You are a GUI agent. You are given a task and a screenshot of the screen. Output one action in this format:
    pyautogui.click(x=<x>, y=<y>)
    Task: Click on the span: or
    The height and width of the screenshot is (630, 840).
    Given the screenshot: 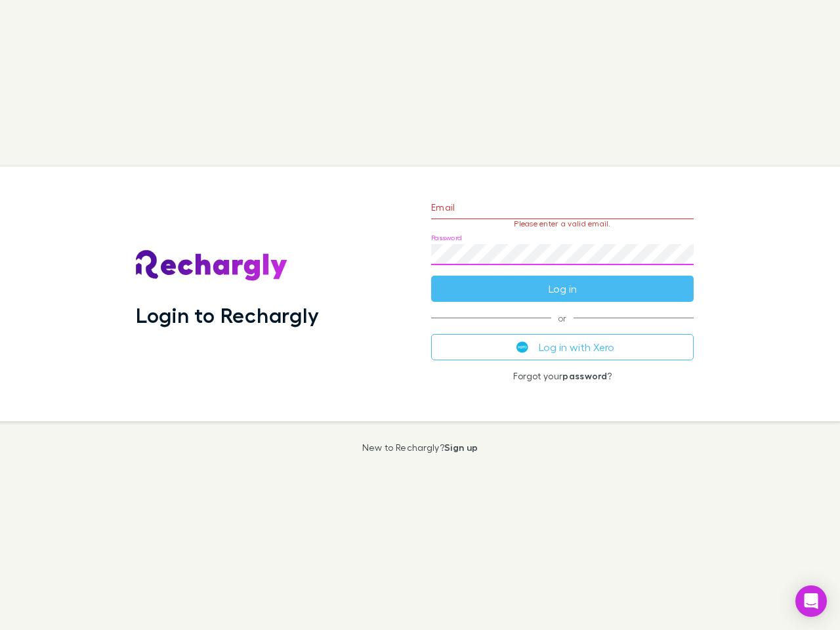 What is the action you would take?
    pyautogui.click(x=562, y=318)
    